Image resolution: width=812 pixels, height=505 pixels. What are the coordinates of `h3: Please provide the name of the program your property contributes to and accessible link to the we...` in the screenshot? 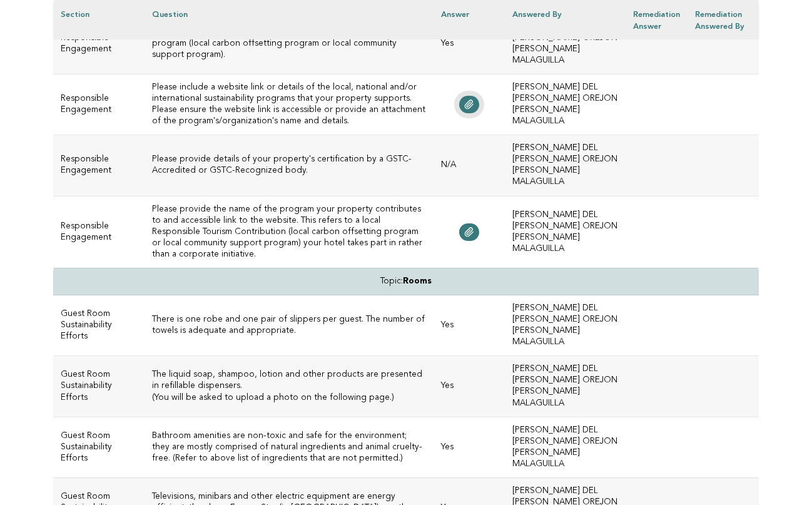 It's located at (289, 232).